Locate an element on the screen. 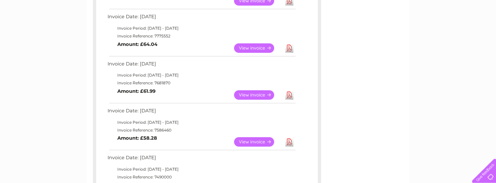  a: Log out is located at coordinates (482, 30).